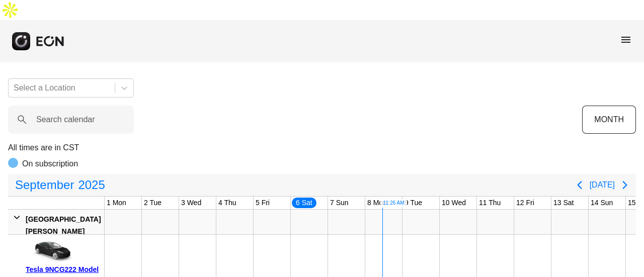 The height and width of the screenshot is (277, 644). Describe the element at coordinates (153, 203) in the screenshot. I see `div: 2 Tue` at that location.